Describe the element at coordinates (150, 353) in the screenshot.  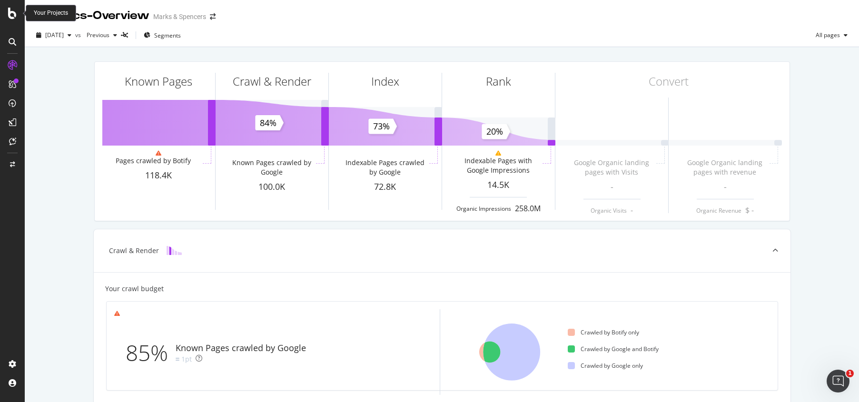
I see `div: 85%` at that location.